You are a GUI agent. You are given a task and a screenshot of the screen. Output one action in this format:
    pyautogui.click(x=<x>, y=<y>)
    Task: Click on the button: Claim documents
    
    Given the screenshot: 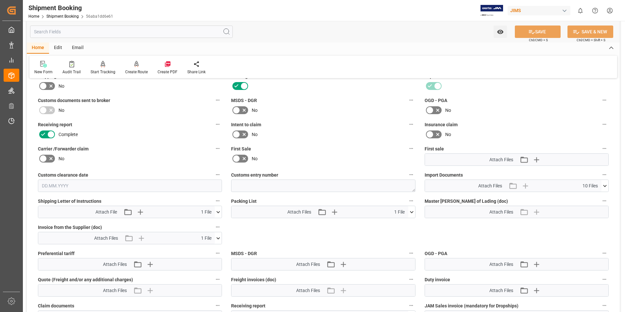 What is the action you would take?
    pyautogui.click(x=218, y=306)
    